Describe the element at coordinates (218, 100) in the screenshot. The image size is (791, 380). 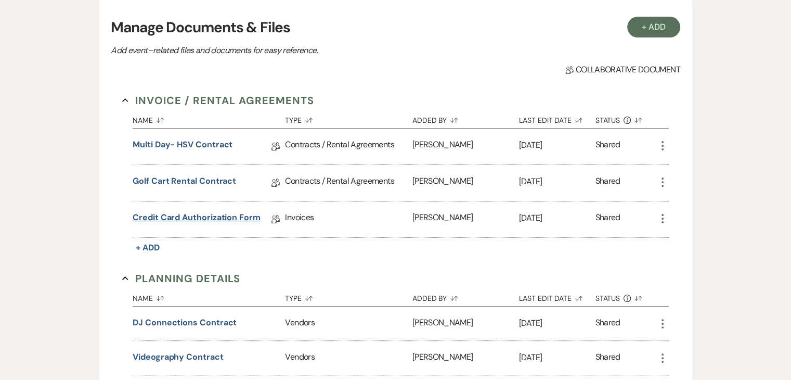
I see `button: Invoice / Rental Agreements` at that location.